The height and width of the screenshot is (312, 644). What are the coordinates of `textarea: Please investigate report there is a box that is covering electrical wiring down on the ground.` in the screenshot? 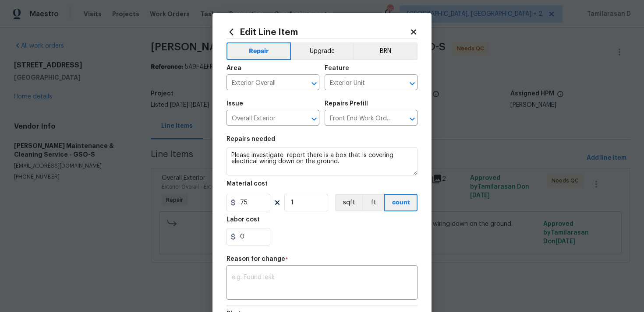 It's located at (322, 162).